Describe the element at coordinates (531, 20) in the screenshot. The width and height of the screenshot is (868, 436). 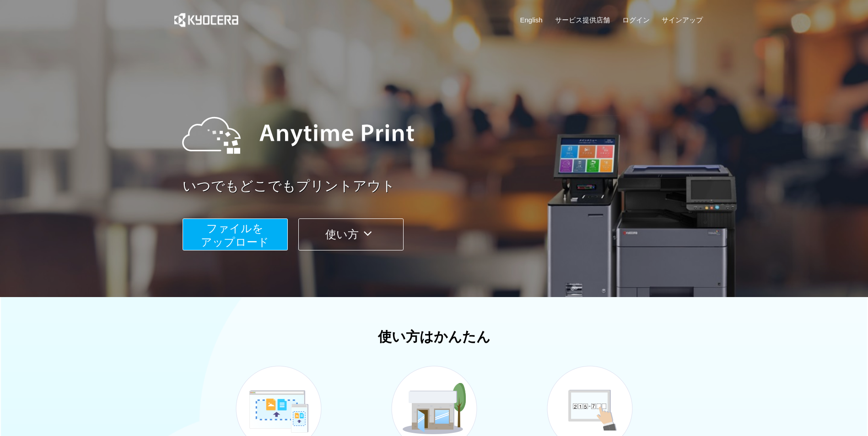
I see `a: English` at that location.